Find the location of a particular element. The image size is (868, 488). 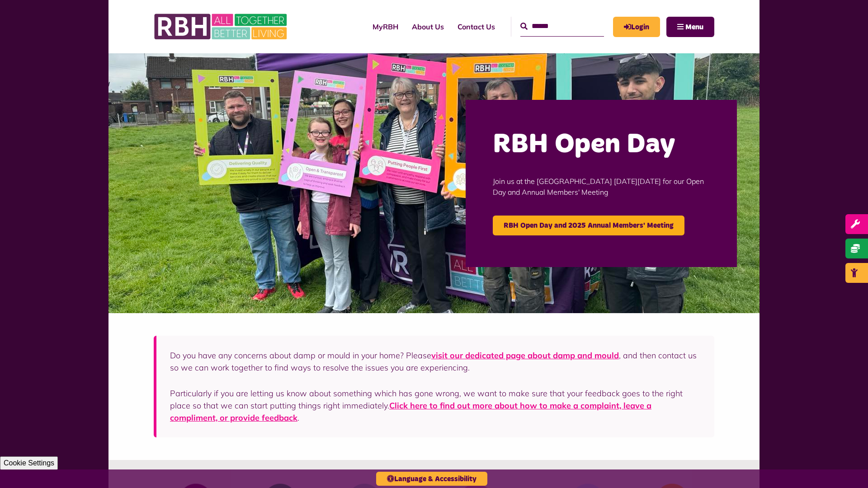

p: Particularly if you are letting us know about something which has gone wrong, we want to make sur... is located at coordinates (436, 406).